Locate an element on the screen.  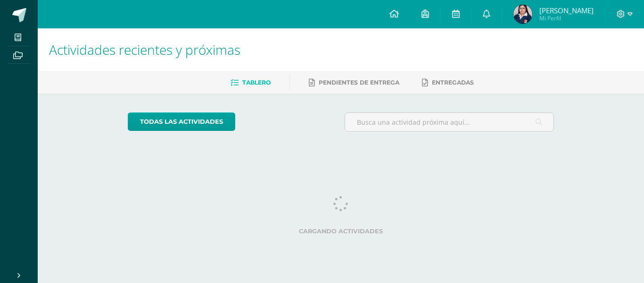
input: Busca una actividad próxima aquí... is located at coordinates (449, 122).